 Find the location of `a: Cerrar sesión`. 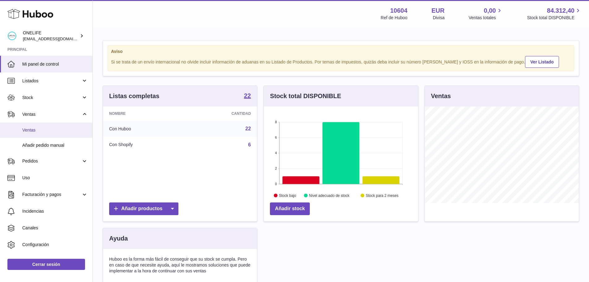

a: Cerrar sesión is located at coordinates (46, 264).